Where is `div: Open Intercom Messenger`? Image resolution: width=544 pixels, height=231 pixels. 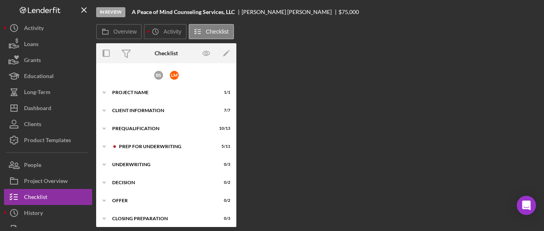 div: Open Intercom Messenger is located at coordinates (527, 206).